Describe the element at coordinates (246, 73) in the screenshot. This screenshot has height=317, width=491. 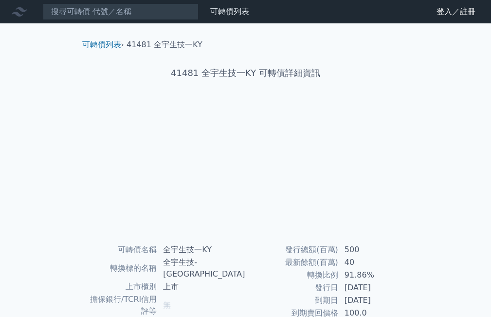
I see `h1: 41481 全宇生技一KY 可轉債詳細資訊` at that location.